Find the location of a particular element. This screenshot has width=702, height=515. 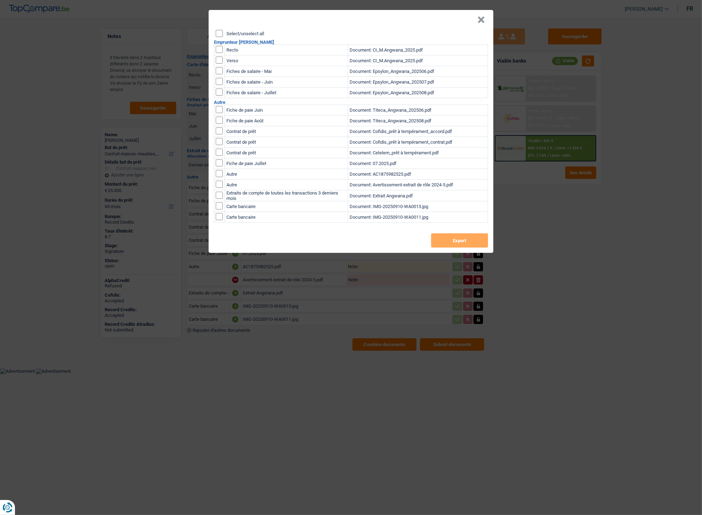

td: Fiches de salaire - Juin is located at coordinates (286, 82).